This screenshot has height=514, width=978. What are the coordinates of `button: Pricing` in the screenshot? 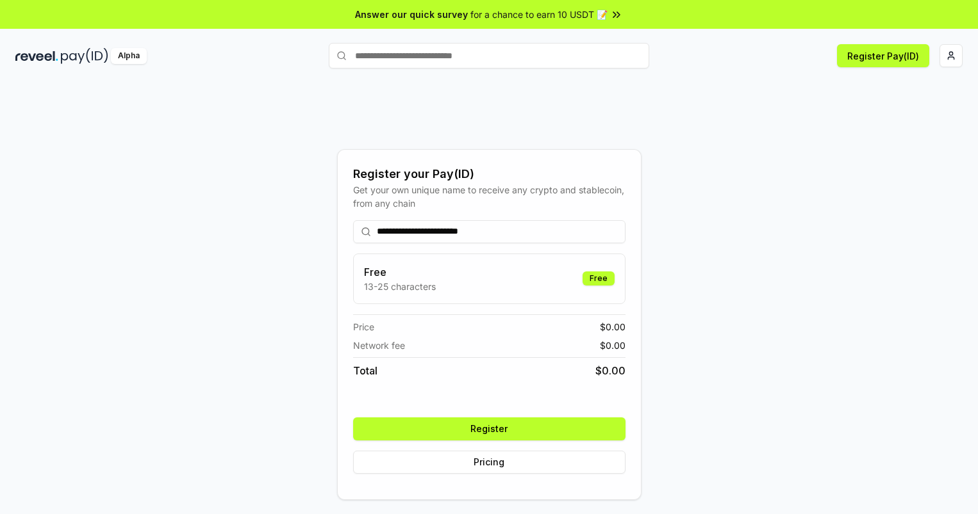 It's located at (489, 463).